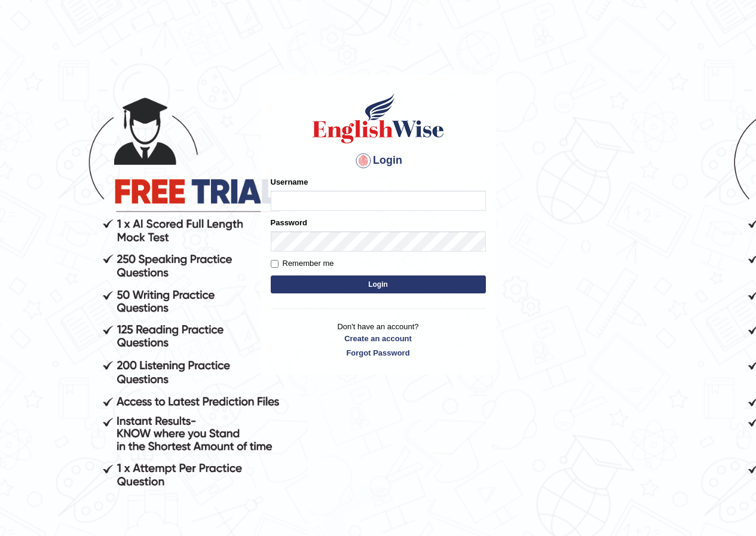  Describe the element at coordinates (378, 118) in the screenshot. I see `img: Logo of English Wise sign in for intelligent practice with AI` at that location.